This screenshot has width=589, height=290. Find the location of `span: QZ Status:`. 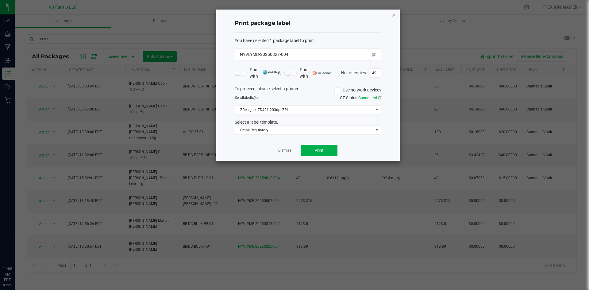

span: QZ Status: is located at coordinates (361, 98).